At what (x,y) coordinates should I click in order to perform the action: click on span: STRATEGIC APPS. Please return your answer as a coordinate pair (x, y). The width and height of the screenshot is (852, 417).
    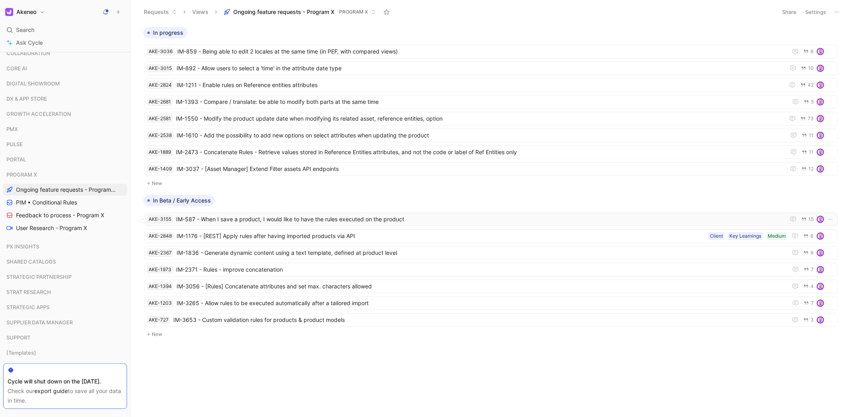
    Looking at the image, I should click on (28, 307).